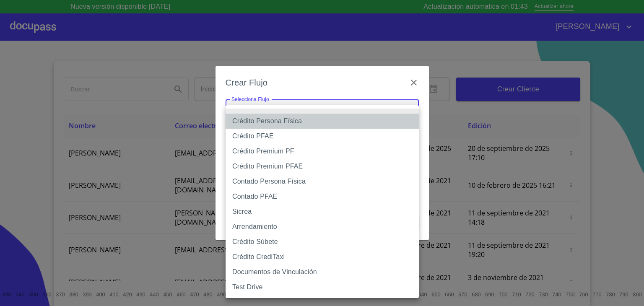  I want to click on li: Crédito CrediTaxi, so click(322, 257).